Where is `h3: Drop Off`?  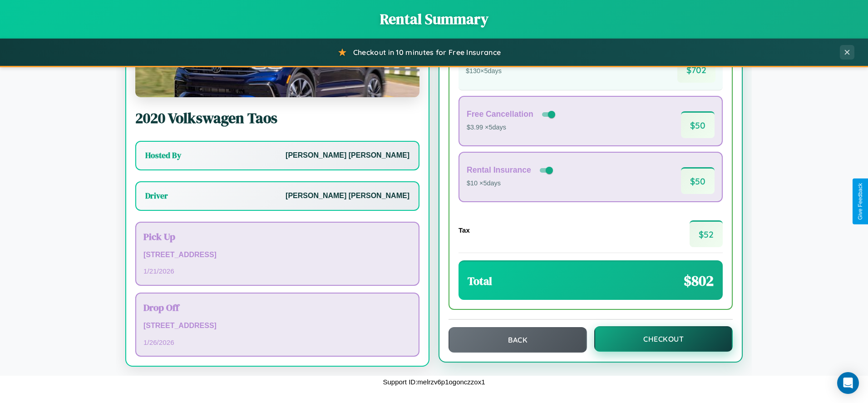
h3: Drop Off is located at coordinates (277, 307).